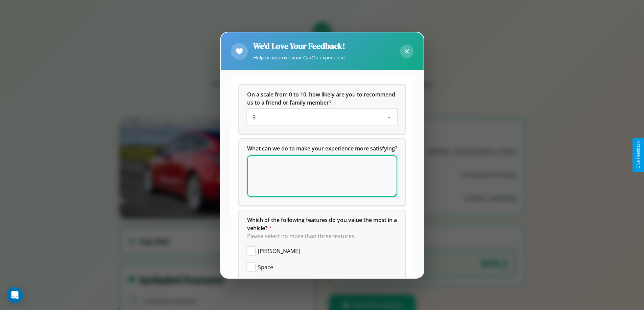 This screenshot has height=310, width=644. What do you see at coordinates (265, 267) in the screenshot?
I see `span: Space` at bounding box center [265, 267].